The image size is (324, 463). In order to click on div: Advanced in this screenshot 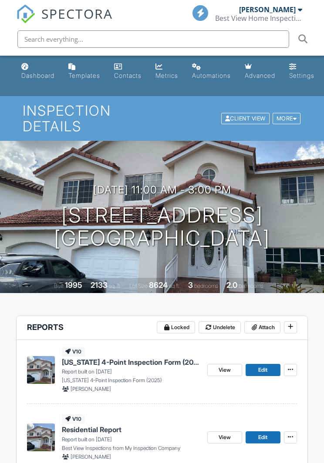, I will do `click(260, 75)`.